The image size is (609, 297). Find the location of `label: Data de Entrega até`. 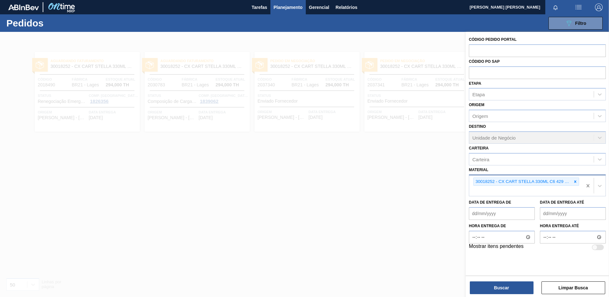

label: Data de Entrega até is located at coordinates (561, 202).